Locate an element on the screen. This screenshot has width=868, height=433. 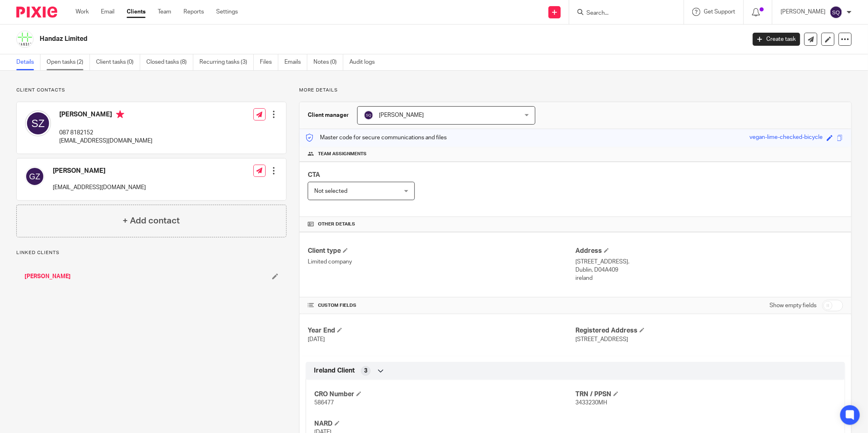
img: Logo.jpg is located at coordinates (25, 39).